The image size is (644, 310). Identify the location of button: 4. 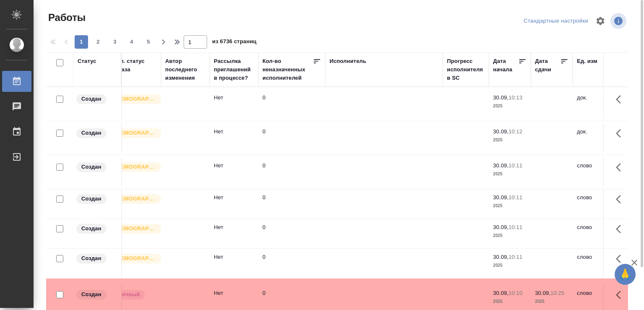
(131, 42).